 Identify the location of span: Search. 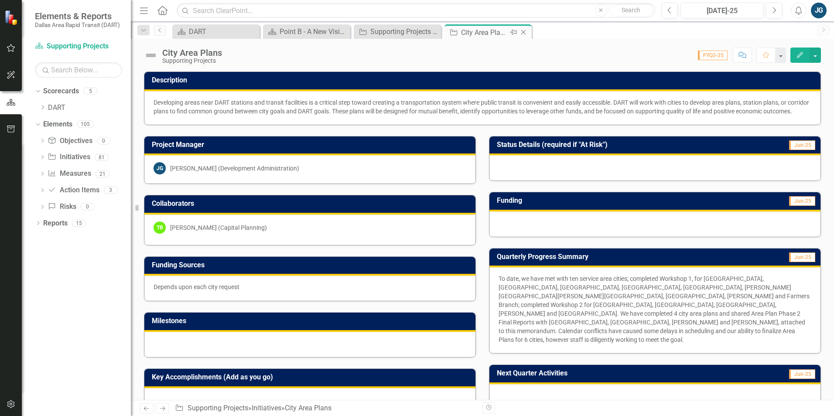
(630, 10).